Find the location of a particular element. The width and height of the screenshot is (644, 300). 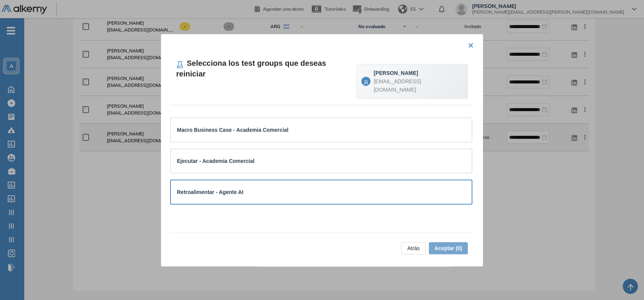

span: user is located at coordinates (366, 82).